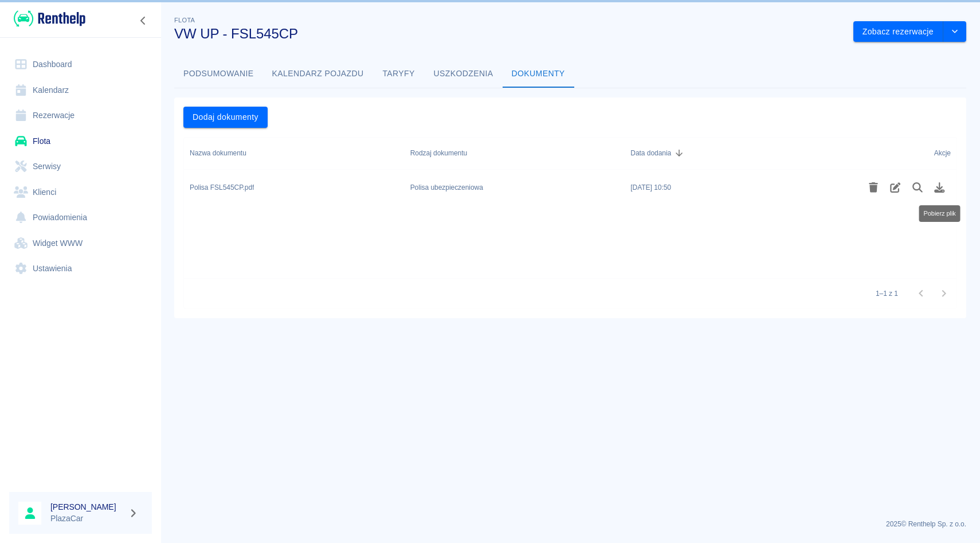 The height and width of the screenshot is (543, 980). I want to click on a: Renthelp logo, so click(47, 18).